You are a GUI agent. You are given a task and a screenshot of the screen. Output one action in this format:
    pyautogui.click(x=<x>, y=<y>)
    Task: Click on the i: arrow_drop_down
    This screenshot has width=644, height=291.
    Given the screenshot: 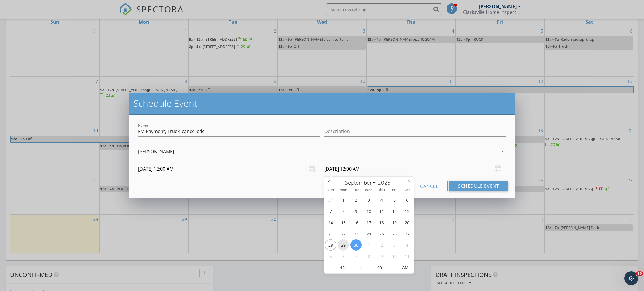 What is the action you would take?
    pyautogui.click(x=503, y=152)
    